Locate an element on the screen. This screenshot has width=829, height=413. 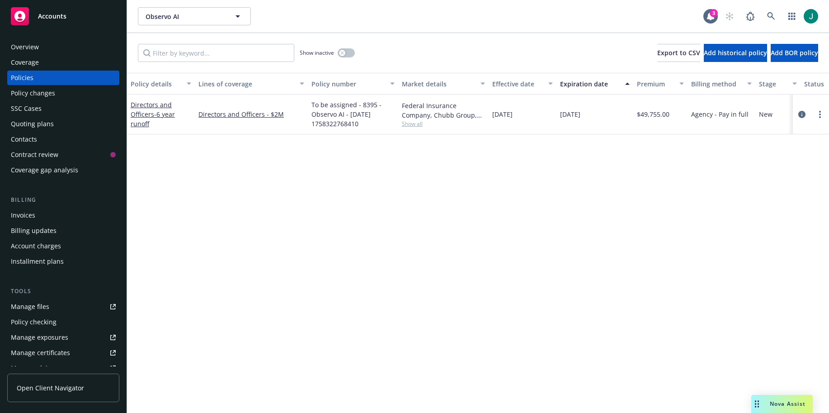
span: Accounts is located at coordinates (52, 16).